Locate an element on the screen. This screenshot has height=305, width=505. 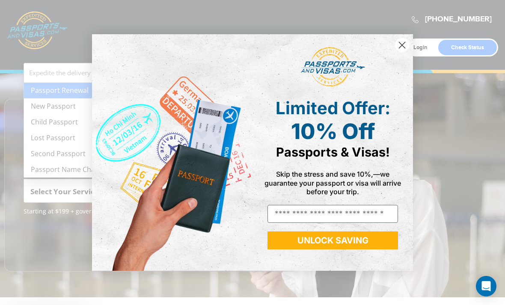
img: de9cda0d-0715-46ca-9a25-073762a91ba7.png is located at coordinates (172, 152).